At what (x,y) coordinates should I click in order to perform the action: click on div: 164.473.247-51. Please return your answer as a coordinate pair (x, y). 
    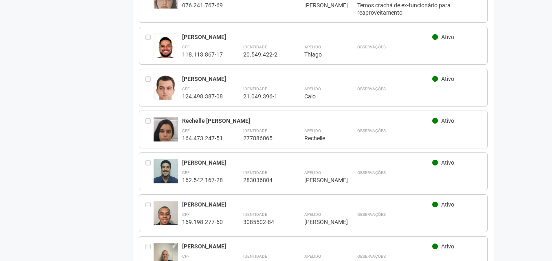
    Looking at the image, I should click on (202, 138).